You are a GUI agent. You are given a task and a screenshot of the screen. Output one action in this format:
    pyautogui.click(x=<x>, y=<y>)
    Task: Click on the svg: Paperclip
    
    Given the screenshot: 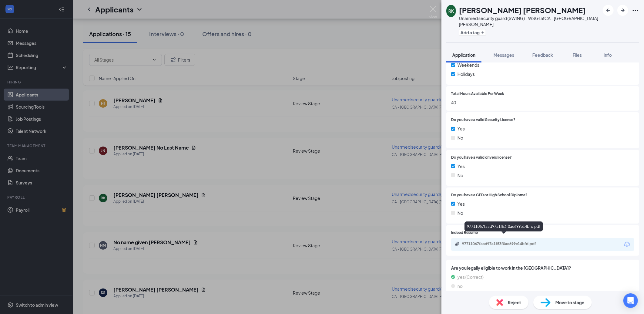 What is the action you would take?
    pyautogui.click(x=457, y=244)
    